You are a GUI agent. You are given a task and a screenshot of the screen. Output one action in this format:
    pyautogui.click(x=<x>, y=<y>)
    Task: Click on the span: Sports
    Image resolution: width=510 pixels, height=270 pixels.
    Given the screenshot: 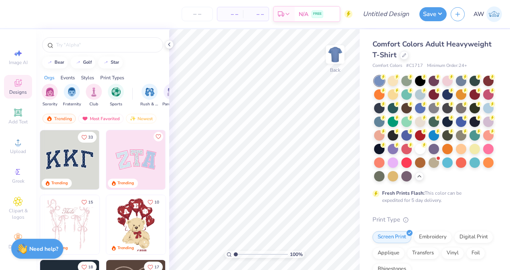 What is the action you would take?
    pyautogui.click(x=116, y=104)
    